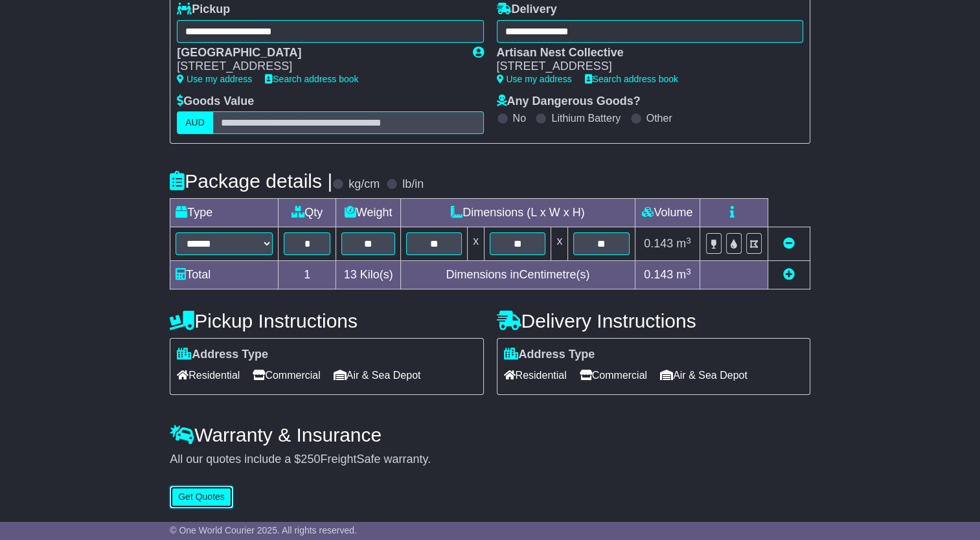  What do you see at coordinates (364, 185) in the screenshot?
I see `label: kg/cm` at bounding box center [364, 185].